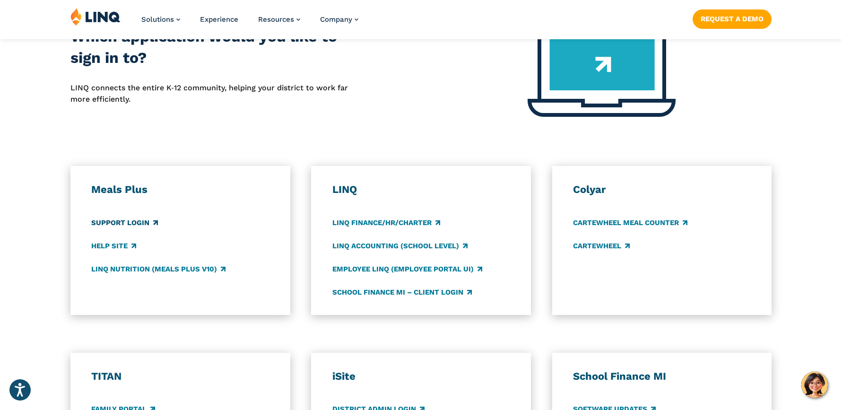  What do you see at coordinates (602, 246) in the screenshot?
I see `a: CARTEWHEEL` at bounding box center [602, 246].